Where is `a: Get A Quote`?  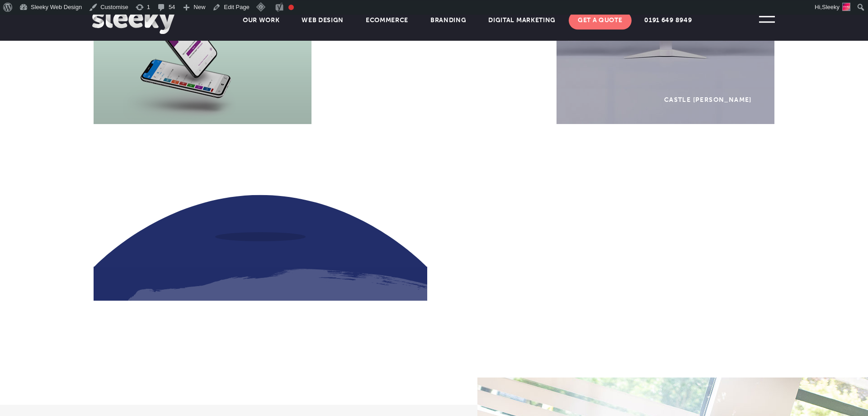
a: Get A Quote is located at coordinates (600, 21).